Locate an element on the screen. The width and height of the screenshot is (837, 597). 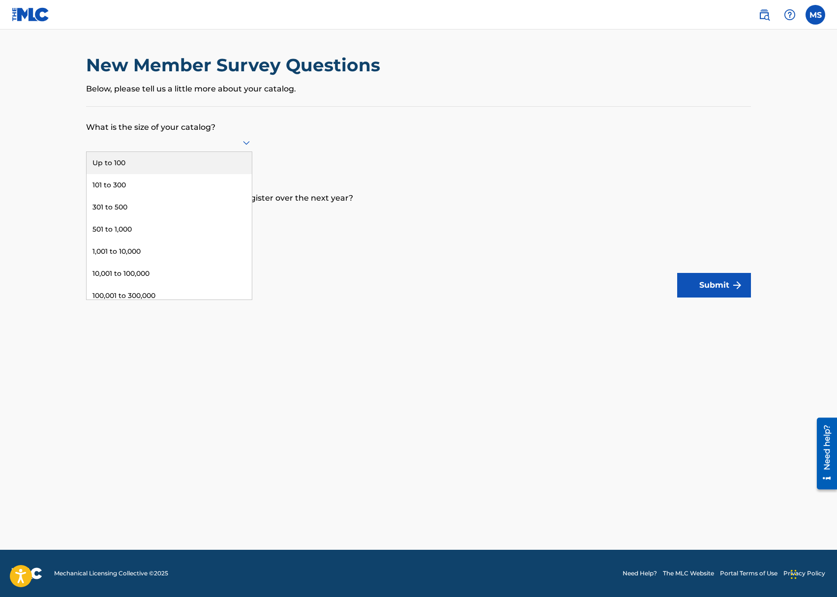
p: What is the size of your catalog? is located at coordinates (418, 120).